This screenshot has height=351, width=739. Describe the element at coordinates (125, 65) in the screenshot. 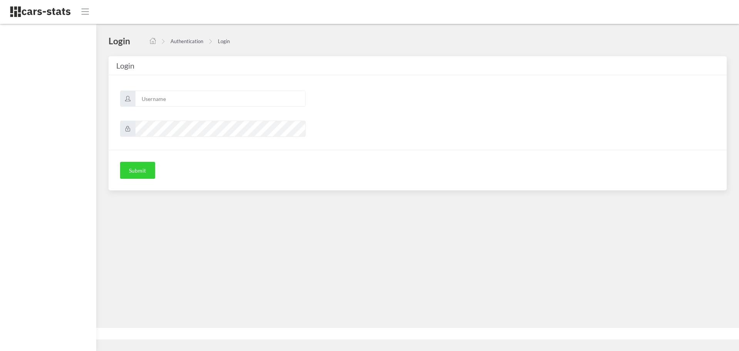

I see `span: Login` at that location.